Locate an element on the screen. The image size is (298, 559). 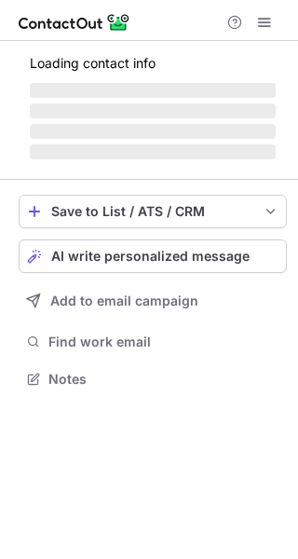
button: Add to email campaign is located at coordinates (153, 301).